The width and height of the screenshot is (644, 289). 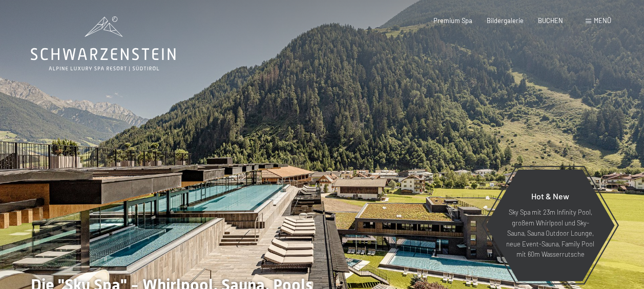 What do you see at coordinates (550, 233) in the screenshot?
I see `p: Sky Spa mit 23m Infinity Pool, großem Whirlpool und Sky-Sauna, Sauna Outdoor Lounge, neue Event-S...` at bounding box center [550, 233].